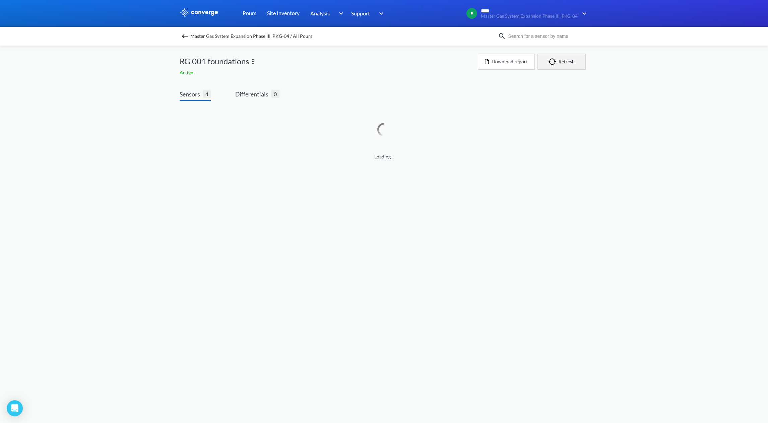 This screenshot has height=423, width=768. What do you see at coordinates (191, 94) in the screenshot?
I see `span: Sensors` at bounding box center [191, 94].